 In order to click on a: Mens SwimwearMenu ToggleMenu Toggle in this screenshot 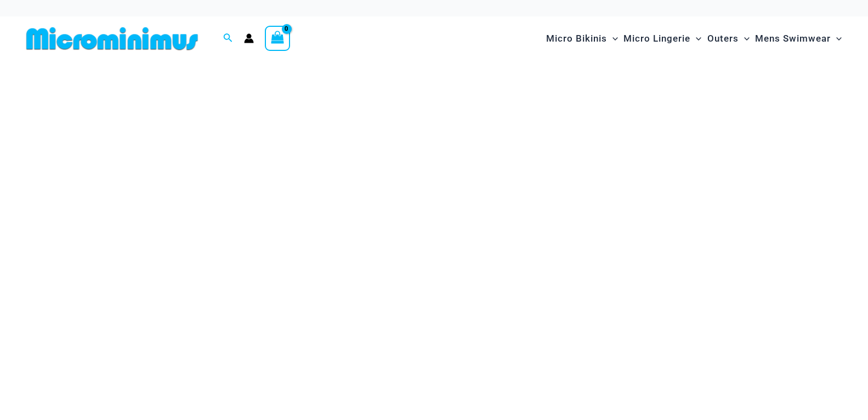, I will do `click(798, 38)`.